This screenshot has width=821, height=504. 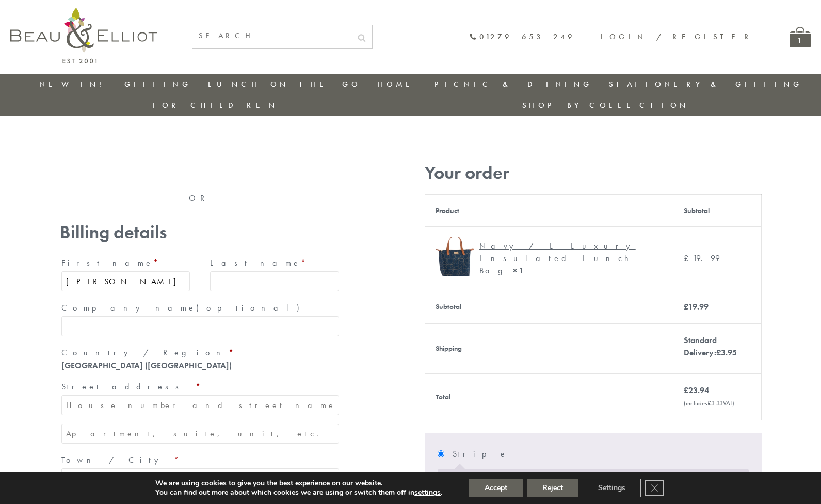 What do you see at coordinates (284, 84) in the screenshot?
I see `a: Lunch On The Go` at bounding box center [284, 84].